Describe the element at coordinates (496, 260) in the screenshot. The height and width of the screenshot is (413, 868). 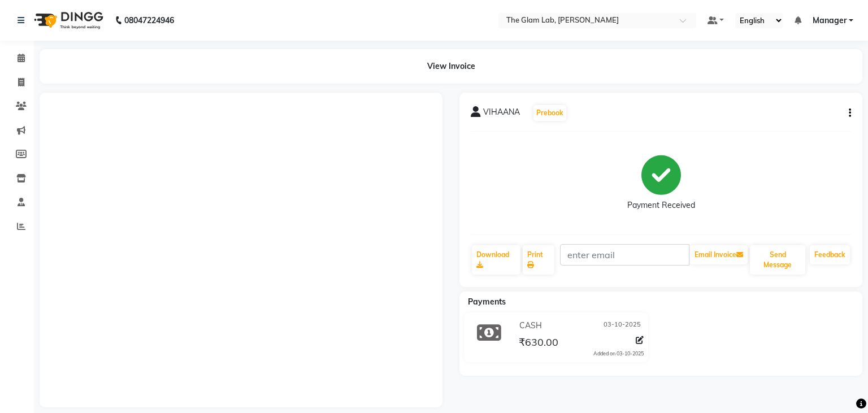
I see `a: Download` at that location.